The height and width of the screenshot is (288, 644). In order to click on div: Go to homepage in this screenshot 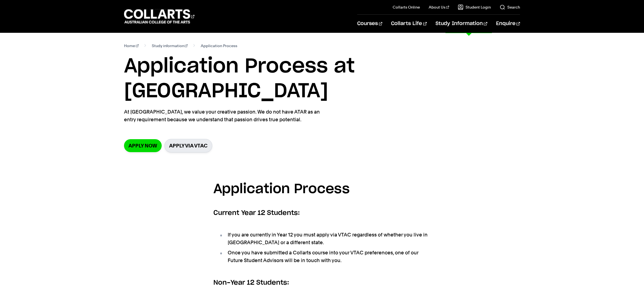, I will do `click(159, 16)`.